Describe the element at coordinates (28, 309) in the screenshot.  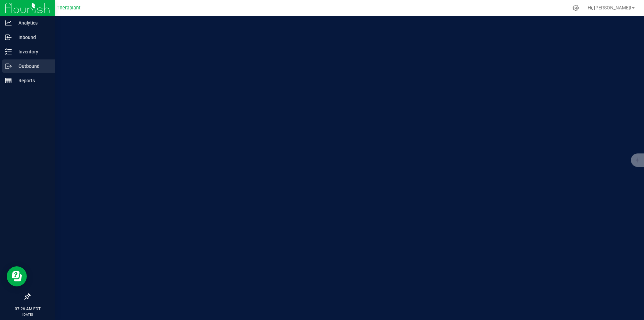
I see `p: 07:26 AM EDT` at that location.